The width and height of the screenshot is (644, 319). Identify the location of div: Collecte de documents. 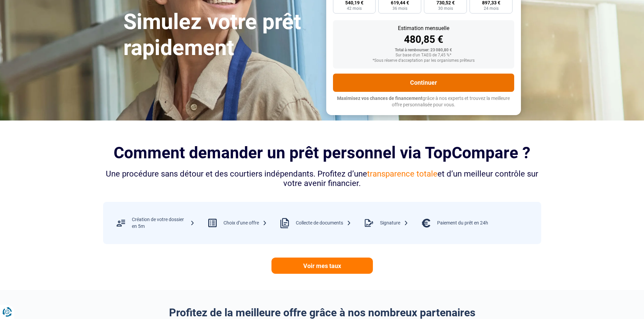
(323, 223).